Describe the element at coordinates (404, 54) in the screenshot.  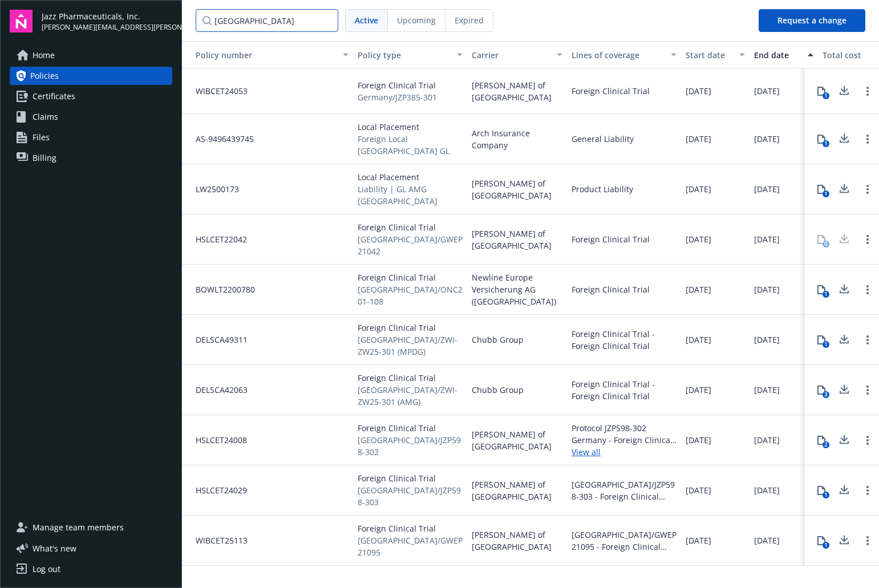
I see `div: Policy type` at that location.